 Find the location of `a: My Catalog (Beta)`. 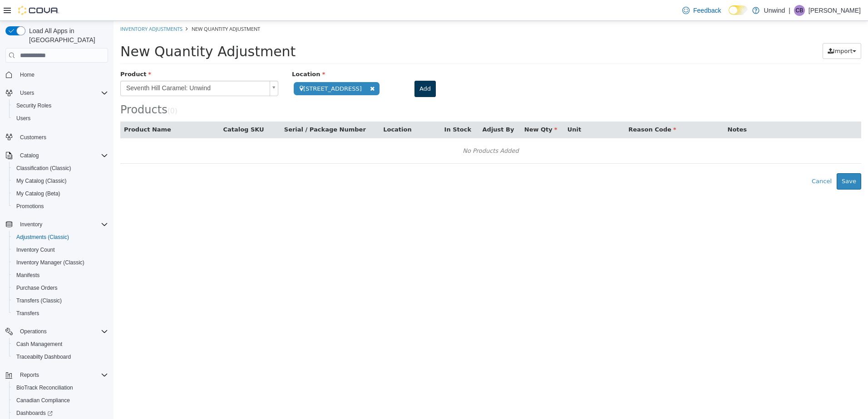

a: My Catalog (Beta) is located at coordinates (38, 194).